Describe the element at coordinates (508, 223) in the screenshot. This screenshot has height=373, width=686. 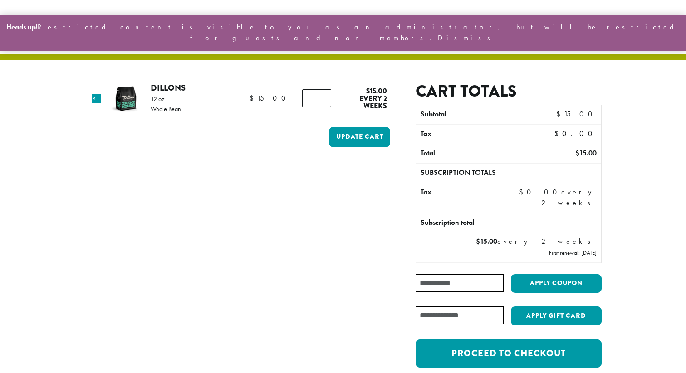
I see `th: Subscription total` at that location.